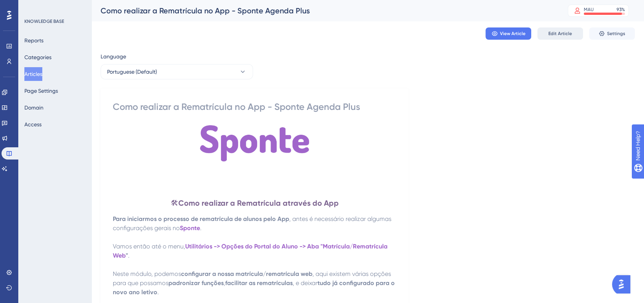  Describe the element at coordinates (201, 219) in the screenshot. I see `strong: Para iniciarmos o processo de rematrícula de alunos pelo App` at that location.